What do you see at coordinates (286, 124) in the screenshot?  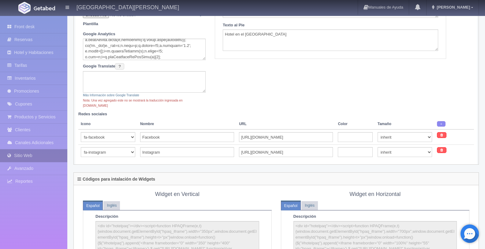 I see `th: URL` at bounding box center [286, 124].